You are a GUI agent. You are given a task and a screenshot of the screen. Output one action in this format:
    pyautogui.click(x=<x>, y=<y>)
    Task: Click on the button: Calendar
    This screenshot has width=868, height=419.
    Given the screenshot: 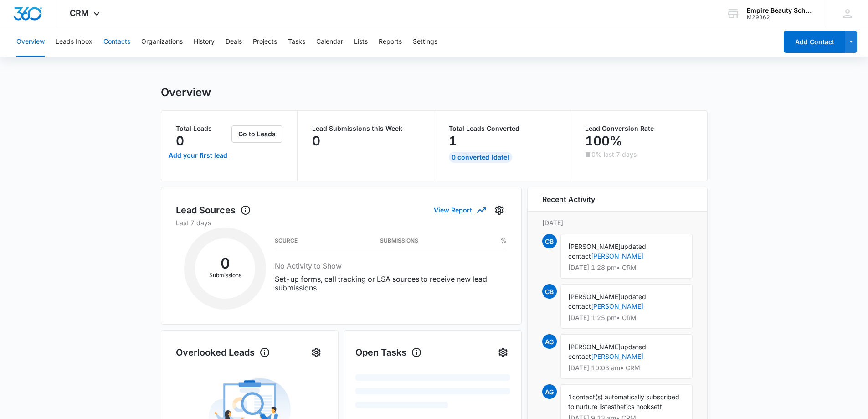 What is the action you would take?
    pyautogui.click(x=329, y=42)
    